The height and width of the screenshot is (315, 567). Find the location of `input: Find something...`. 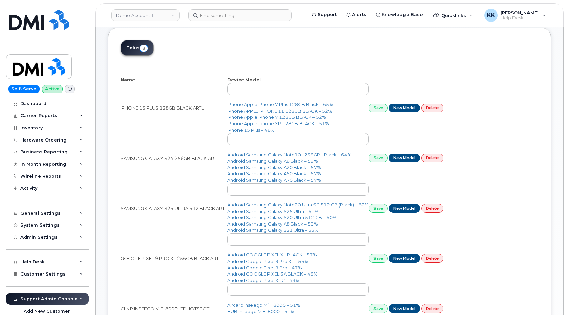

input: Find something... is located at coordinates (240, 15).